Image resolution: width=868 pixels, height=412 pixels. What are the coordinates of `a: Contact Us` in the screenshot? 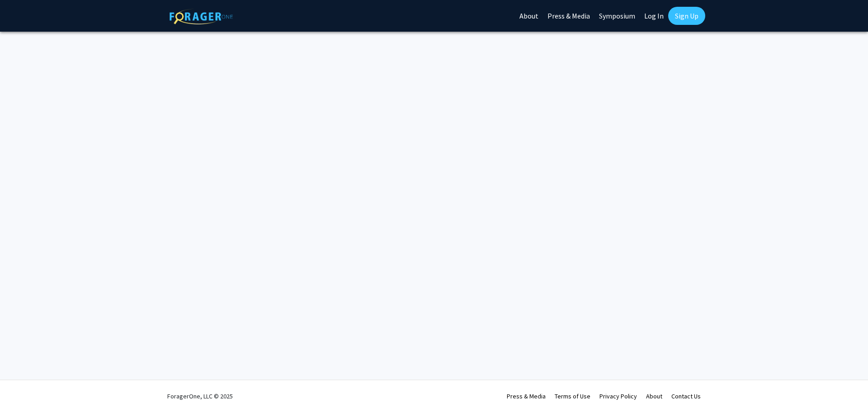 It's located at (686, 396).